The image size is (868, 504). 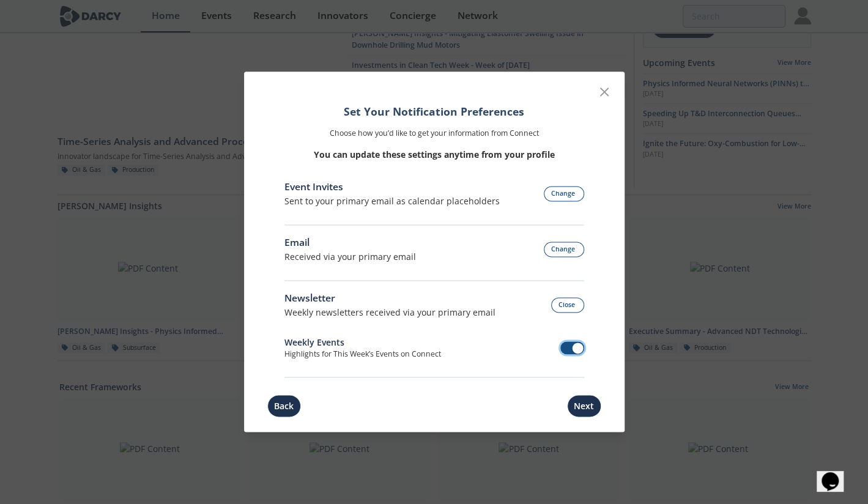 What do you see at coordinates (363, 354) in the screenshot?
I see `p: Highlights for This Week’s Events on Connect` at bounding box center [363, 354].